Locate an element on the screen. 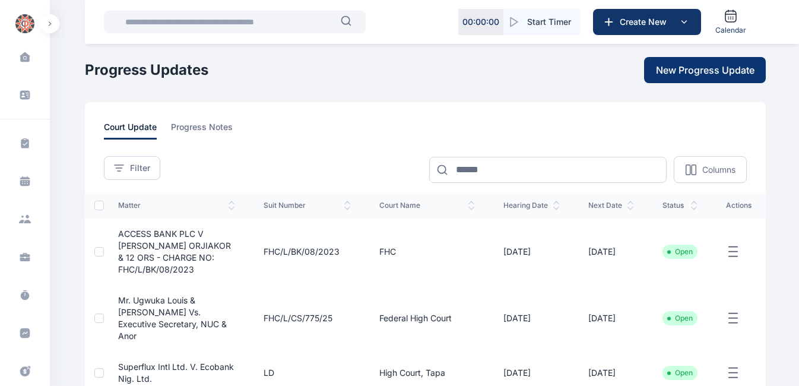  span: Create New is located at coordinates (646, 22).